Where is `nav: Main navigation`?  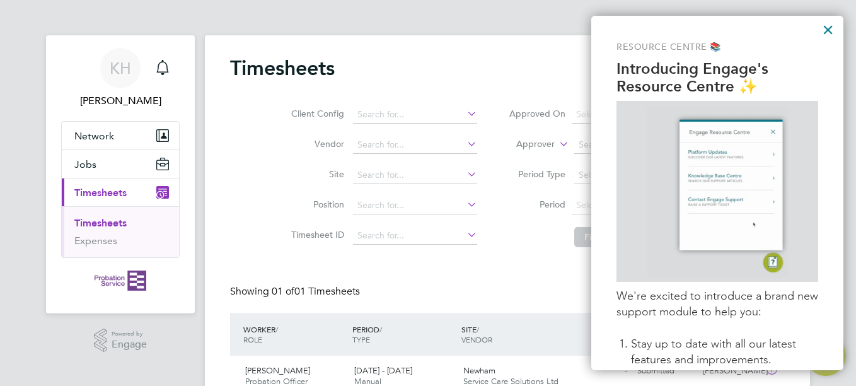 nav: Main navigation is located at coordinates (120, 174).